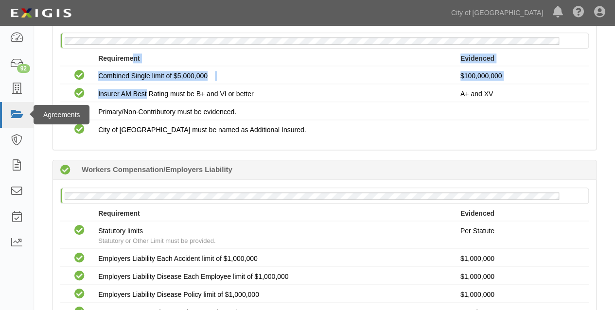  What do you see at coordinates (167, 112) in the screenshot?
I see `span: Primary/Non-Contributory must be evidenced.` at bounding box center [167, 112].